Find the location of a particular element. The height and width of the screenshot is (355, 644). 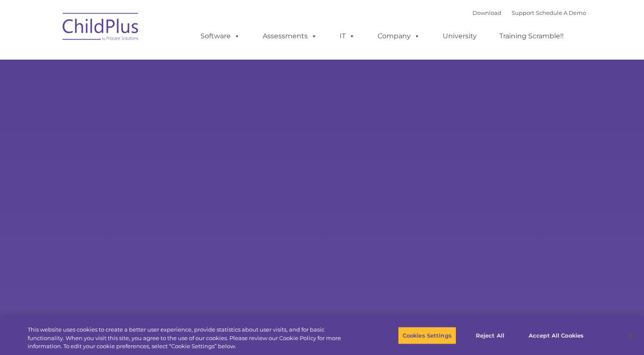

a: Training Scramble!! is located at coordinates (531, 36).